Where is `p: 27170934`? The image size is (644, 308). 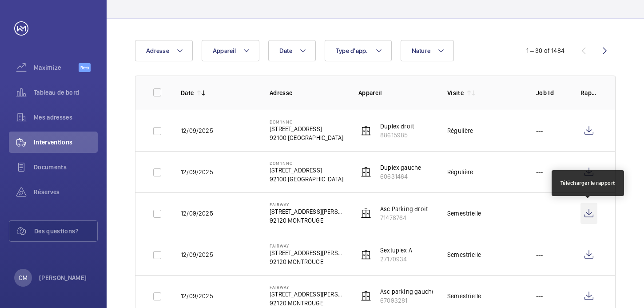
p: 27170934 is located at coordinates (396, 259).